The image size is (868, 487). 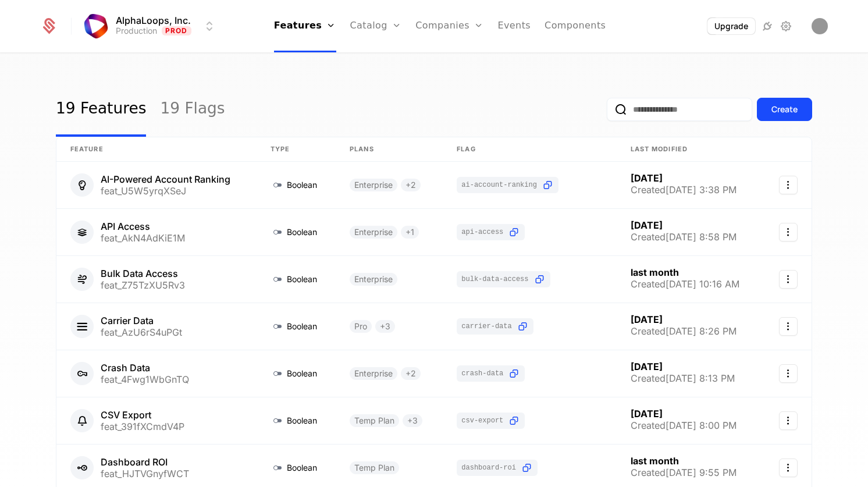 What do you see at coordinates (296, 149) in the screenshot?
I see `th: Type` at bounding box center [296, 149].